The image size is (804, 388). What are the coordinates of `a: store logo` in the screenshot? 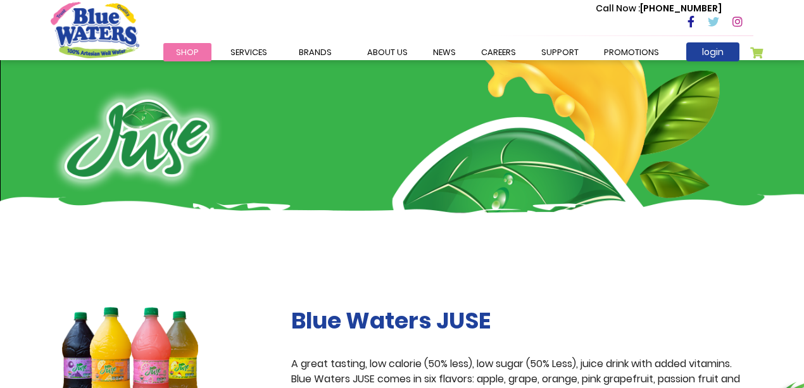 It's located at (95, 30).